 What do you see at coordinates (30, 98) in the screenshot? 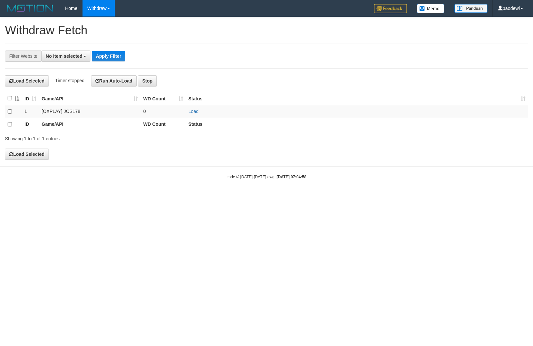
I see `th: ID: activate to sort column ascending` at bounding box center [30, 98].